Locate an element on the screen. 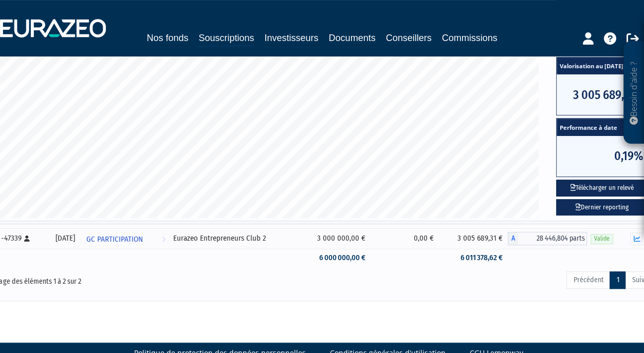  td: 3 000 000,00 € is located at coordinates (334, 239).